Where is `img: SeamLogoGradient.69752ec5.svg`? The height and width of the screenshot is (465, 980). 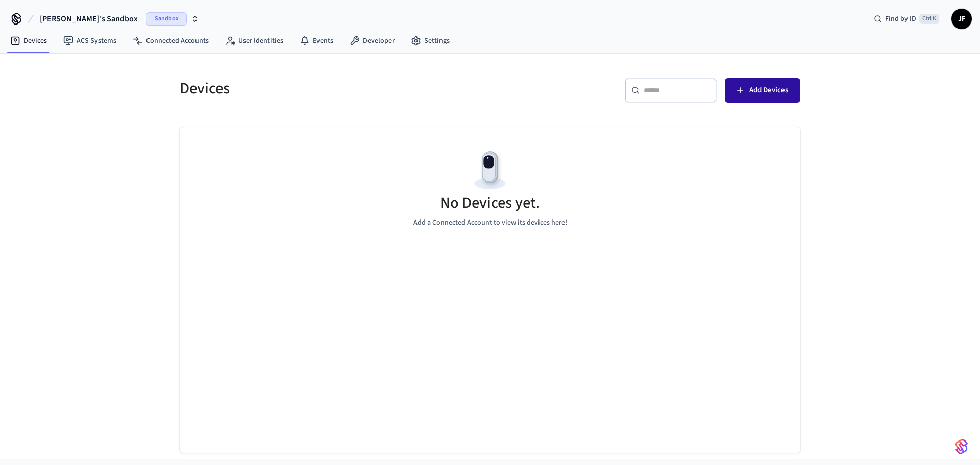 img: SeamLogoGradient.69752ec5.svg is located at coordinates (962, 447).